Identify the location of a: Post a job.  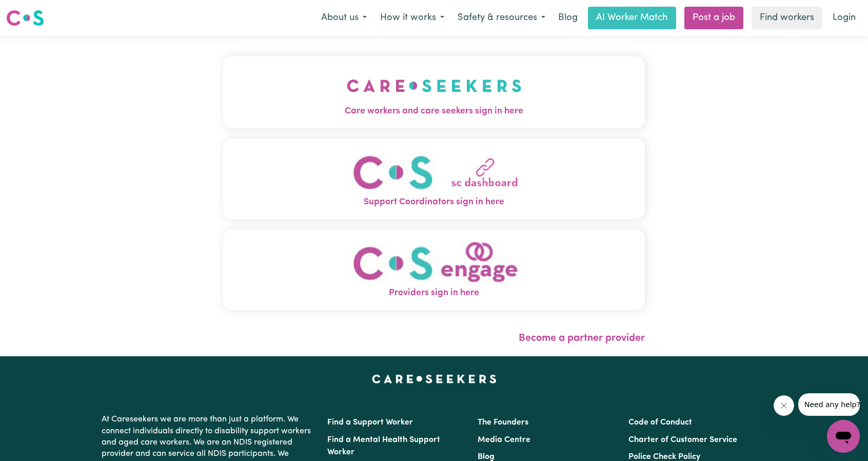
(714, 18).